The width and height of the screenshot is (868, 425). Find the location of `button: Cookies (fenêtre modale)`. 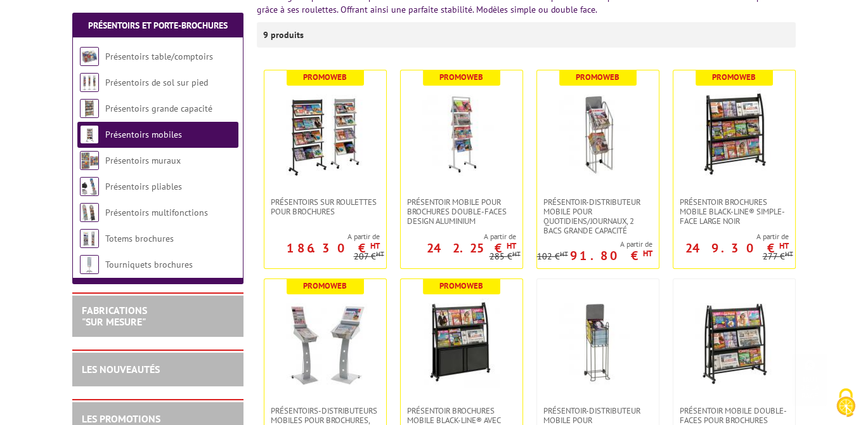

button: Cookies (fenêtre modale) is located at coordinates (846, 403).